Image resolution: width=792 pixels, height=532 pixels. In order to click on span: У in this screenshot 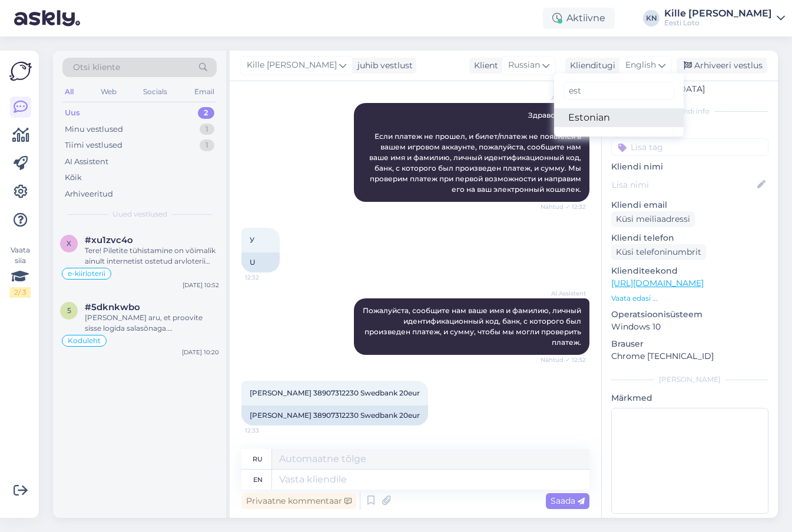, I will do `click(252, 239)`.